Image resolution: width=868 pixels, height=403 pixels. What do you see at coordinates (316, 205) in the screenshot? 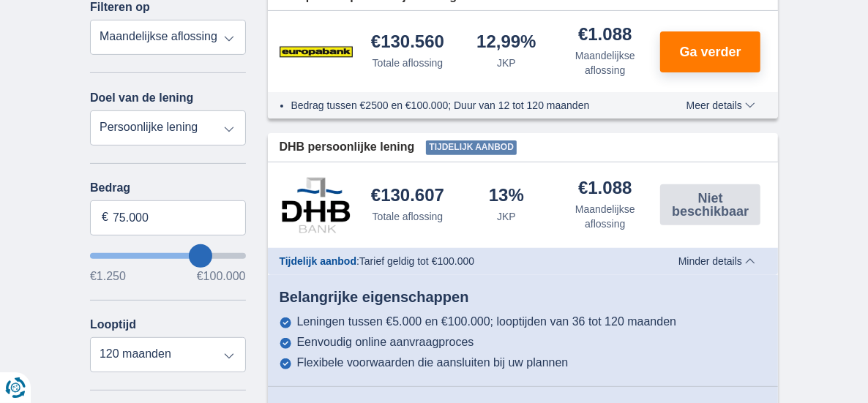
I see `img: product.pl.alt DHB Bank` at bounding box center [316, 205].